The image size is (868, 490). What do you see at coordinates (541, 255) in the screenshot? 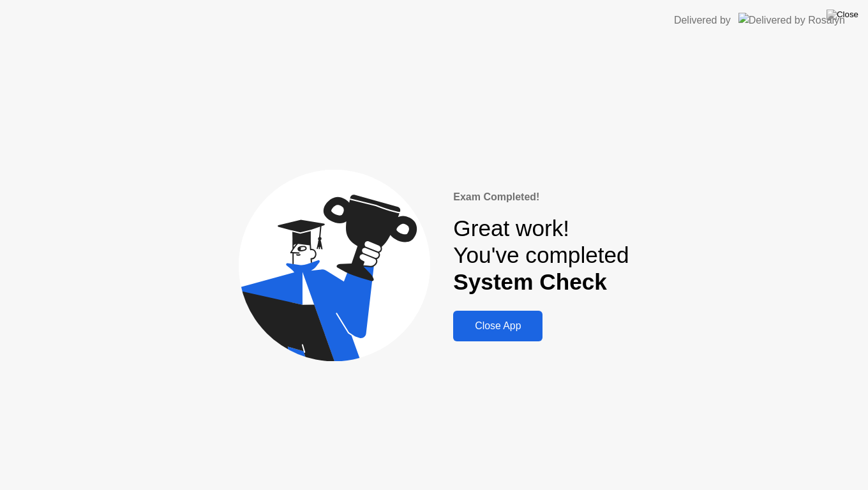
I see `div: Great work! You've completed` at bounding box center [541, 255].